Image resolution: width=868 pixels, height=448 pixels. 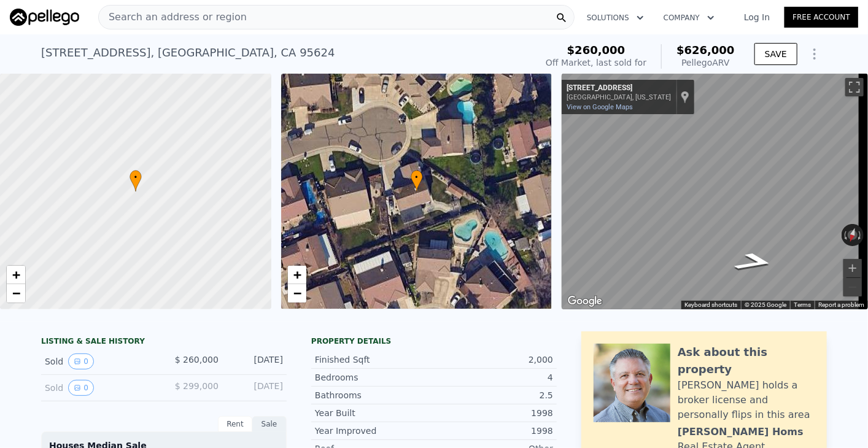 I want to click on a: Terms (opens in new tab), so click(x=802, y=304).